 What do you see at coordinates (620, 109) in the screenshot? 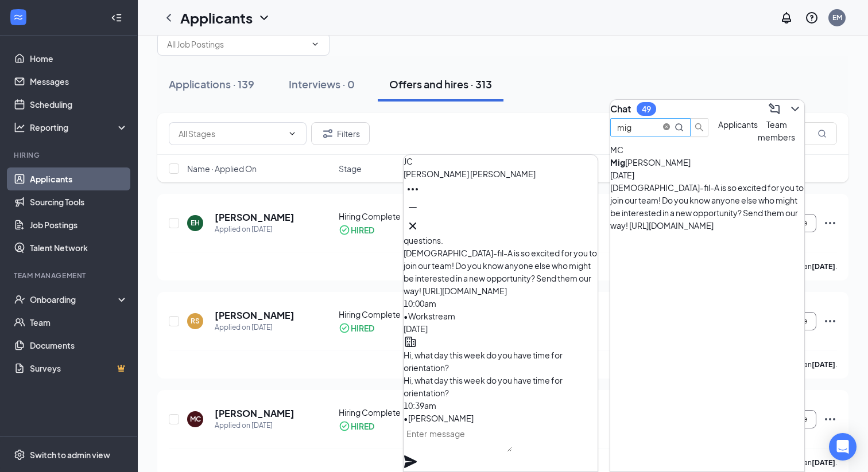
I see `h3: Chat` at bounding box center [620, 109].